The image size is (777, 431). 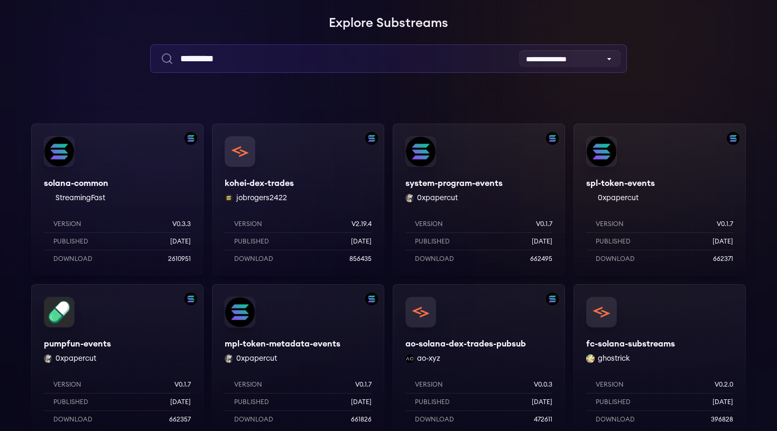 I want to click on button: StreamingFast, so click(x=80, y=198).